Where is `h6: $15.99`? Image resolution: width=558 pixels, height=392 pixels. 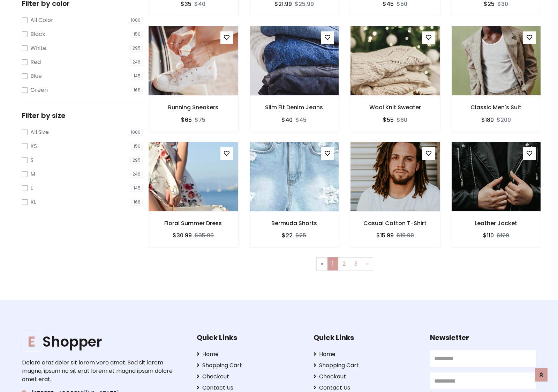 h6: $15.99 is located at coordinates (385, 235).